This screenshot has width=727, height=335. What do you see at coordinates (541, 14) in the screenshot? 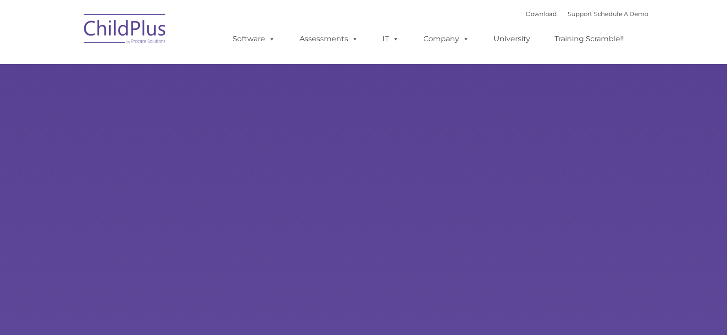
I see `a: Download` at bounding box center [541, 14].